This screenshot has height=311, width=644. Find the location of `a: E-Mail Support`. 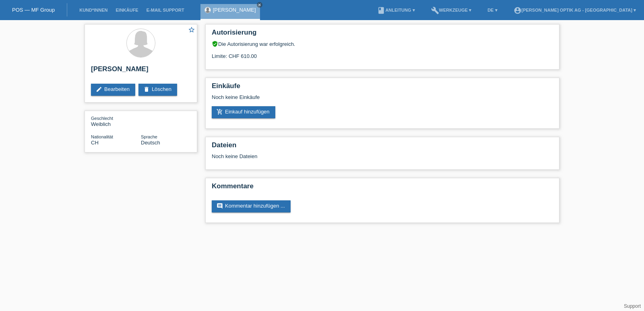

a: E-Mail Support is located at coordinates (165, 10).